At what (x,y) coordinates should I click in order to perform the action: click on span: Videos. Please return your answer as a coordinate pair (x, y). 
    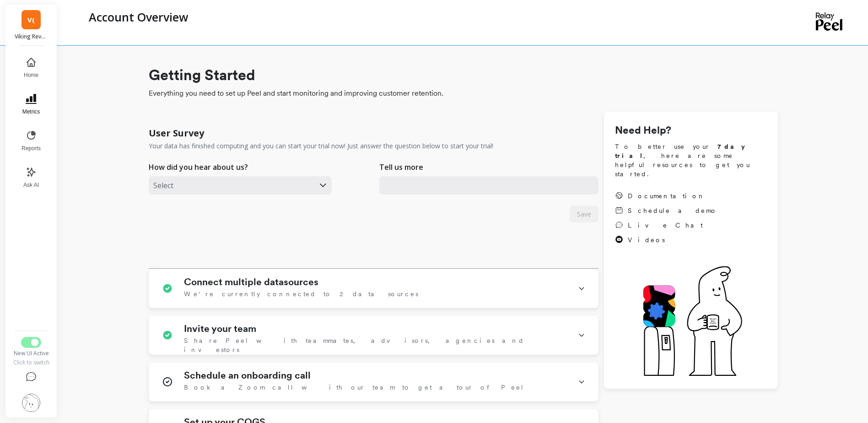
    Looking at the image, I should click on (646, 240).